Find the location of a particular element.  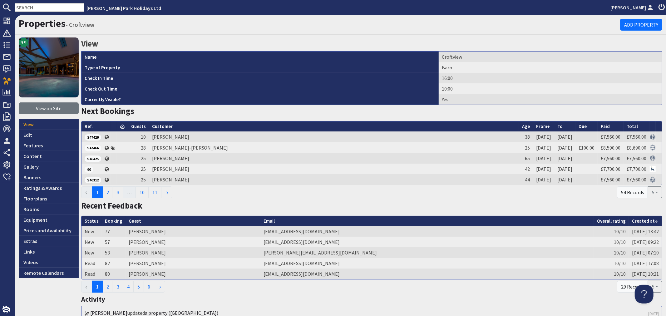

td: Read is located at coordinates (91, 274).